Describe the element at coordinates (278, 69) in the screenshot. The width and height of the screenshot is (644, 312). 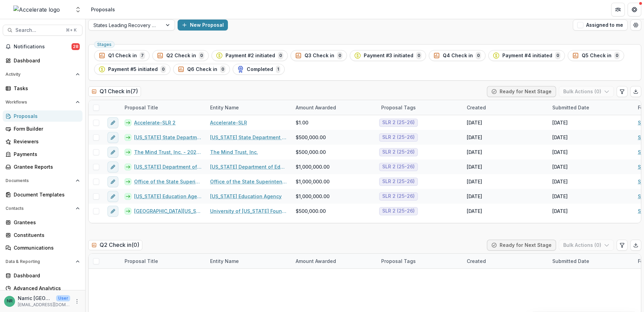
I see `span: 1` at that location.